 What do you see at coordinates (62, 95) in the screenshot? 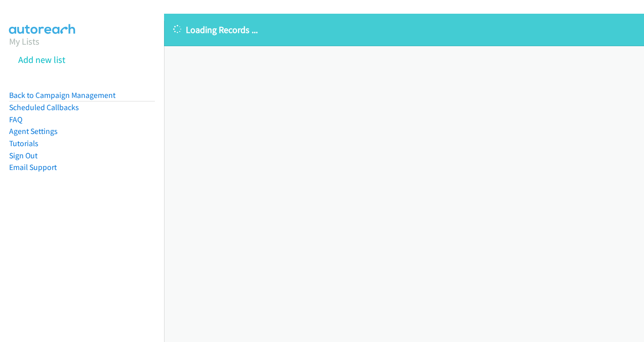
I see `a: Back to Campaign Management` at bounding box center [62, 95].